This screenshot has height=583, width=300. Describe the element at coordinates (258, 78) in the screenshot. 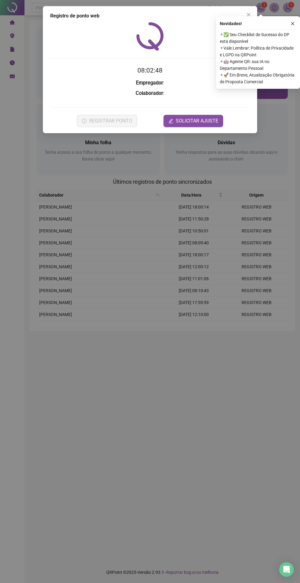

I see `span: ⚬ 🚀 Em Breve, Atualização Obrigatória de Proposta Comercial` at that location.